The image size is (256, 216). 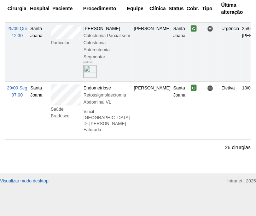 What do you see at coordinates (17, 32) in the screenshot?
I see `a: 25/09 Qui 12:30` at bounding box center [17, 32].